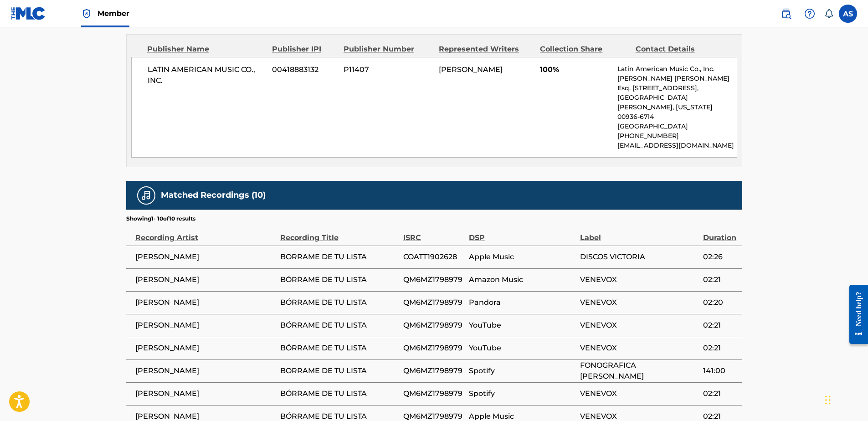 This screenshot has width=868, height=421. What do you see at coordinates (206, 75) in the screenshot?
I see `span: LATIN AMERICAN MUSIC CO., INC.` at bounding box center [206, 75].